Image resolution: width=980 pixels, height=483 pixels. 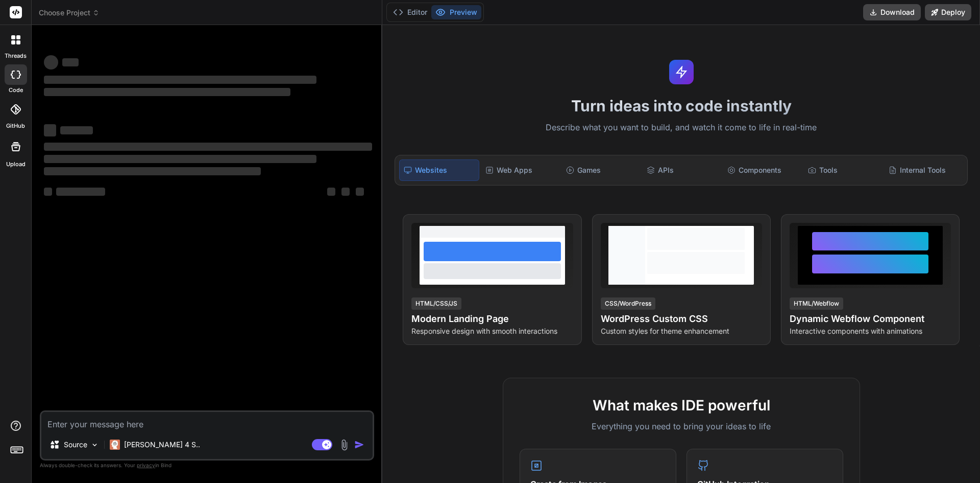 I want to click on p: Everything you need to bring your ideas to life, so click(x=681, y=426).